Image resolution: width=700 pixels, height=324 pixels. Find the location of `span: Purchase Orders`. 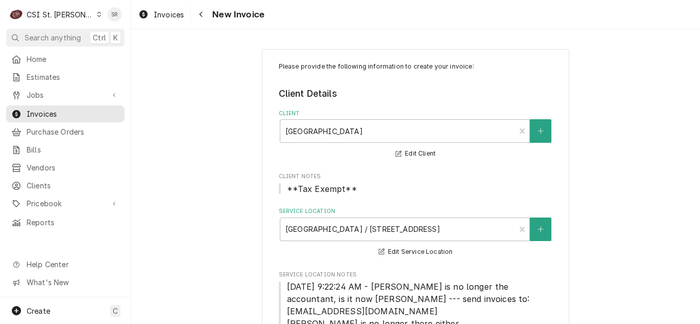

span: Purchase Orders is located at coordinates (73, 132).